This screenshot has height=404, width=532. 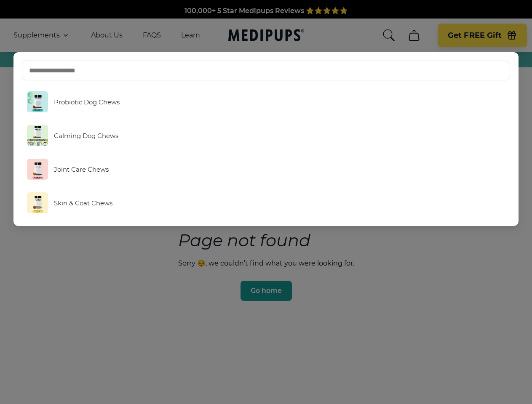 I want to click on span: Skin & Coat Chews, so click(x=83, y=203).